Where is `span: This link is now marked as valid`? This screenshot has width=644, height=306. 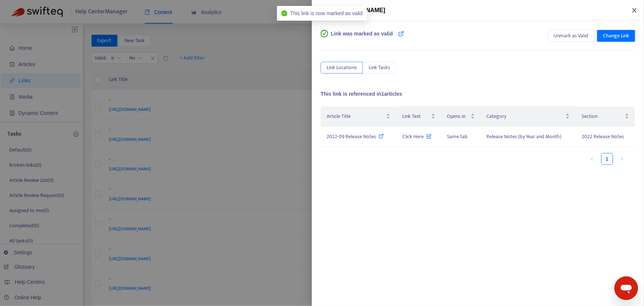 span: This link is now marked as valid is located at coordinates (326, 13).